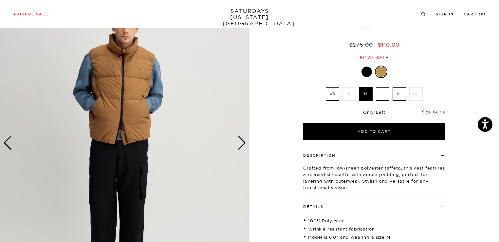 This screenshot has width=499, height=242. I want to click on div: Previous slide, so click(8, 143).